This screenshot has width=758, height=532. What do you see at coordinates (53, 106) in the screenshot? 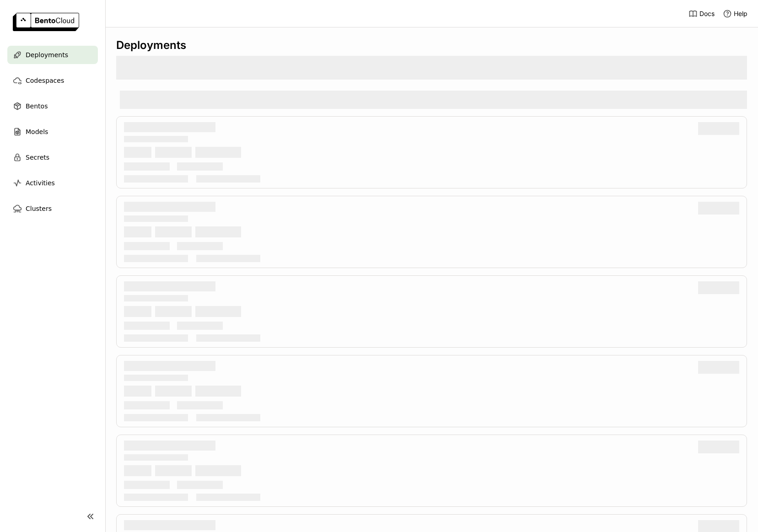
I see `a: Bentos` at bounding box center [53, 106].